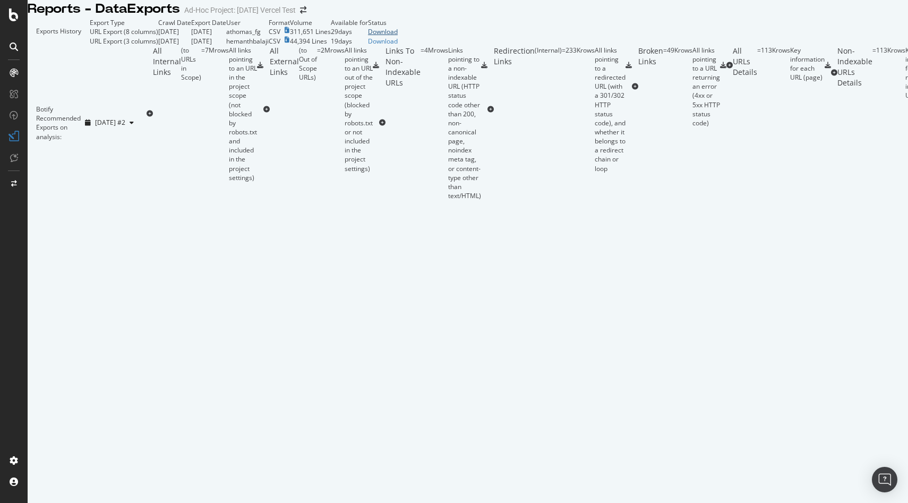  Describe the element at coordinates (124, 31) in the screenshot. I see `div: URL Export (8 columns)` at that location.